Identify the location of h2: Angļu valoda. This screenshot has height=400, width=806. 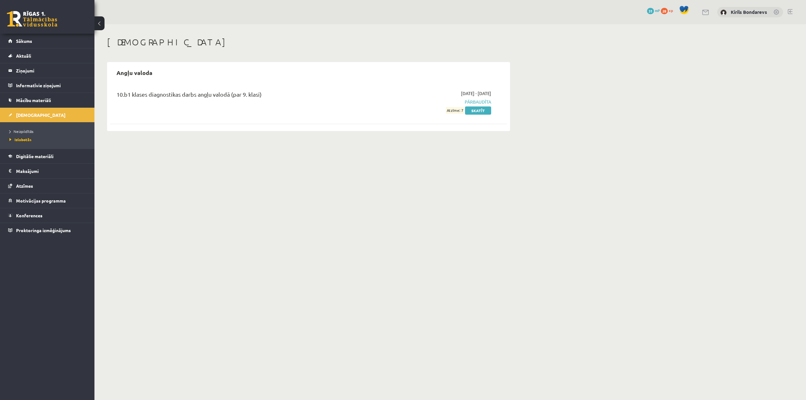
(134, 72).